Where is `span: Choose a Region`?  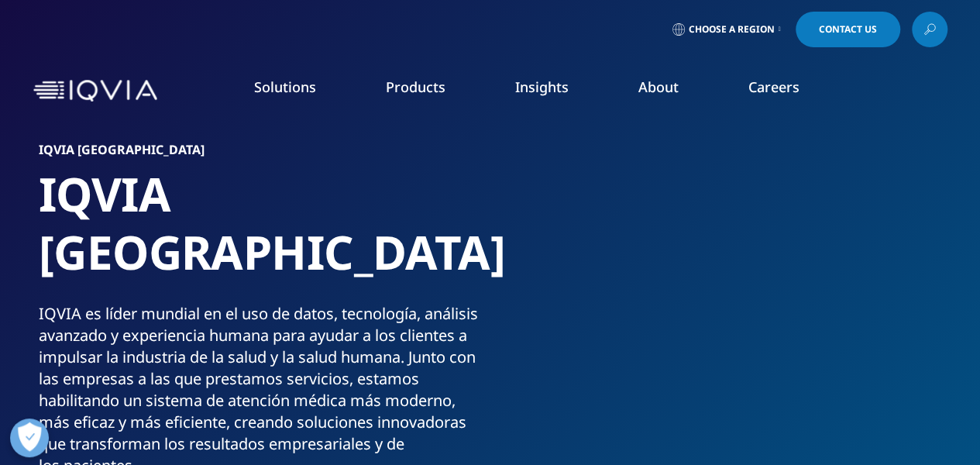
span: Choose a Region is located at coordinates (732, 29).